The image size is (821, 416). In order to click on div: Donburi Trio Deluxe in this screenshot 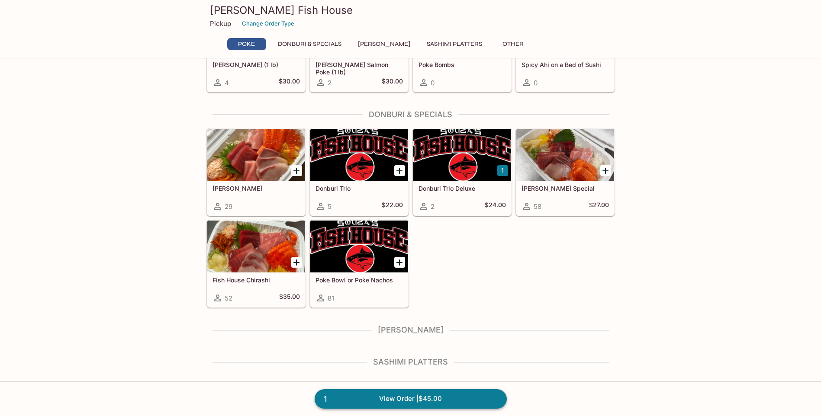, I will do `click(462, 155)`.